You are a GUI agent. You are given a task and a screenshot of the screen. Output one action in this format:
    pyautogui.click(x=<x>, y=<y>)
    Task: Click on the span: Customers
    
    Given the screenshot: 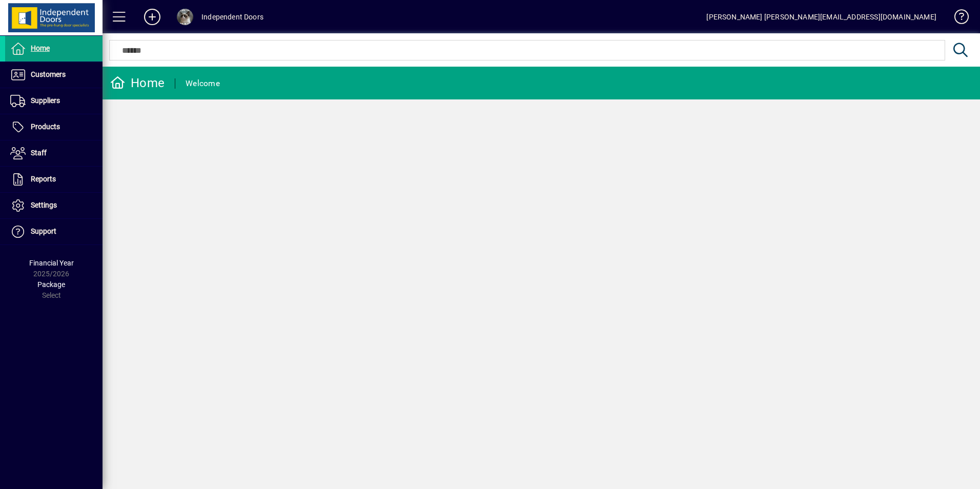 What is the action you would take?
    pyautogui.click(x=48, y=74)
    